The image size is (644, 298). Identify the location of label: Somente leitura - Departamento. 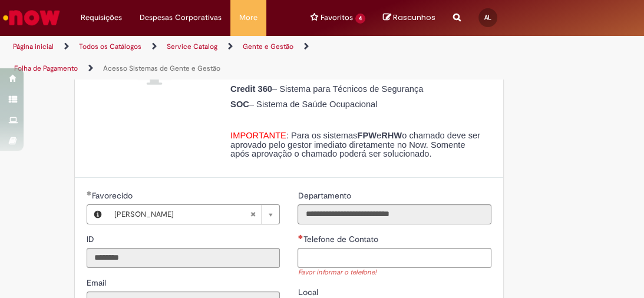
(325, 195).